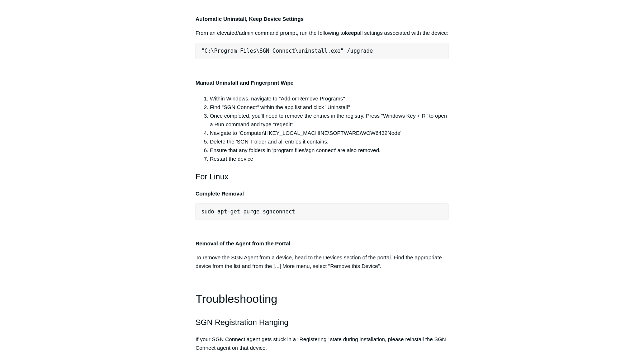  Describe the element at coordinates (243, 243) in the screenshot. I see `strong: Removal of the Agent from the Portal` at that location.